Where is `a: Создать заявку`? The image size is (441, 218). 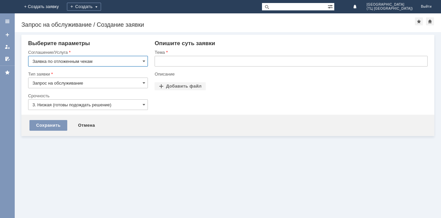
a: Создать заявку is located at coordinates (7, 35).